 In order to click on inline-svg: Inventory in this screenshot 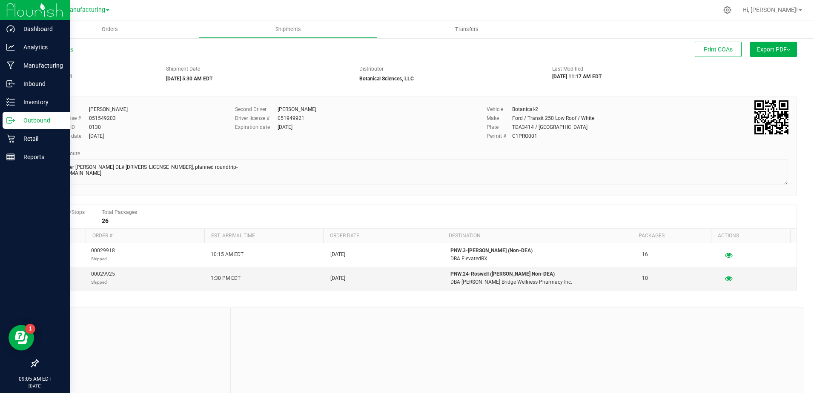, I will do `click(11, 102)`.